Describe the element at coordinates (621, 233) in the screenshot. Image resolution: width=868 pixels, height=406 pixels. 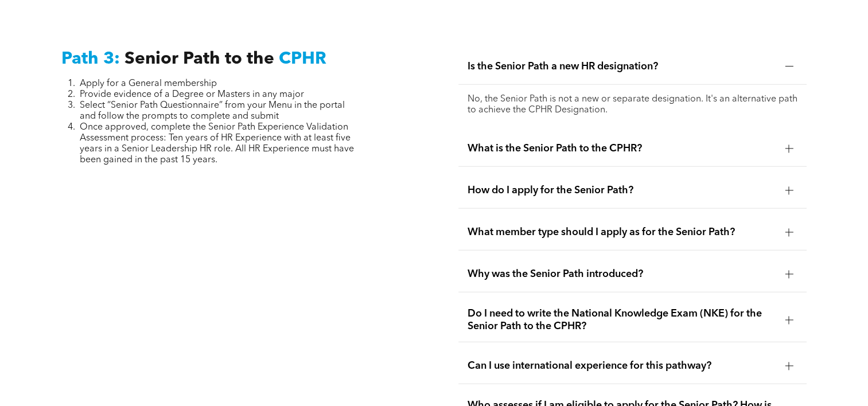
I see `span: What member type should I apply as for the Senior Path?` at that location.